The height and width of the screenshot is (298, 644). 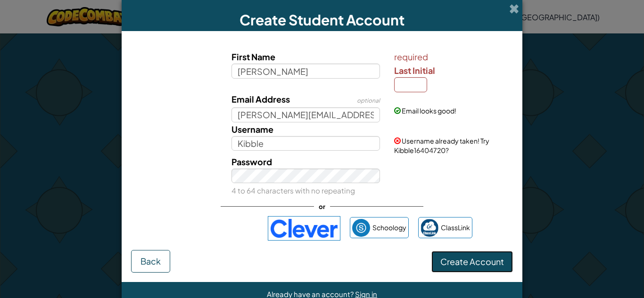 What do you see at coordinates (390, 227) in the screenshot?
I see `span: Schoology` at bounding box center [390, 227].